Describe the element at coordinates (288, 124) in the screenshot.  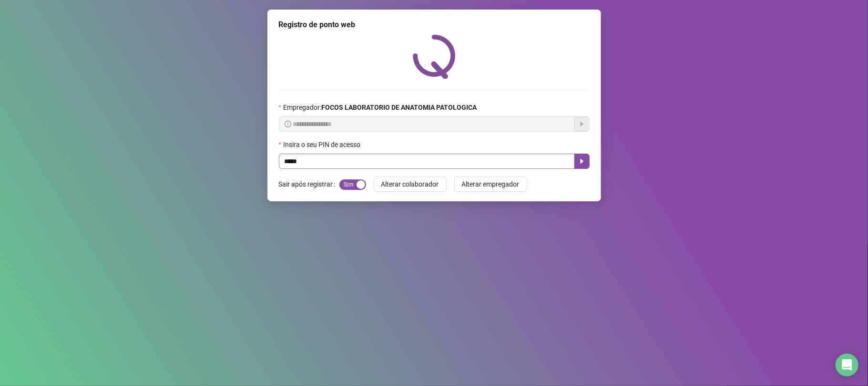
I see `span: info-circle` at that location.